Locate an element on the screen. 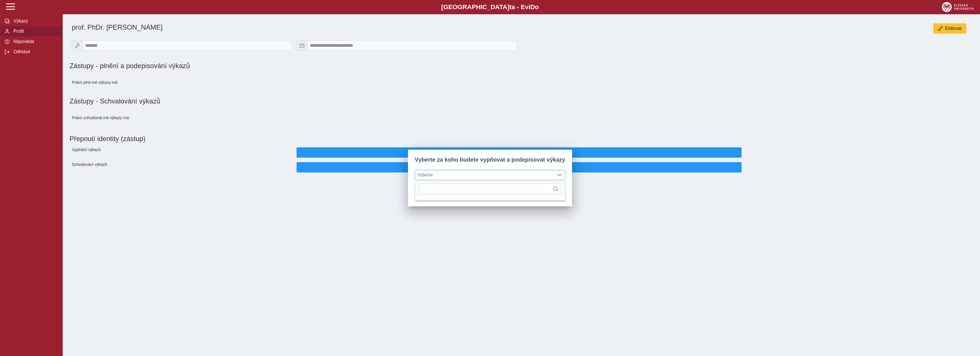 The image size is (980, 356). h1: Zástupy - plnění a podepisování výkazů is located at coordinates (368, 66).